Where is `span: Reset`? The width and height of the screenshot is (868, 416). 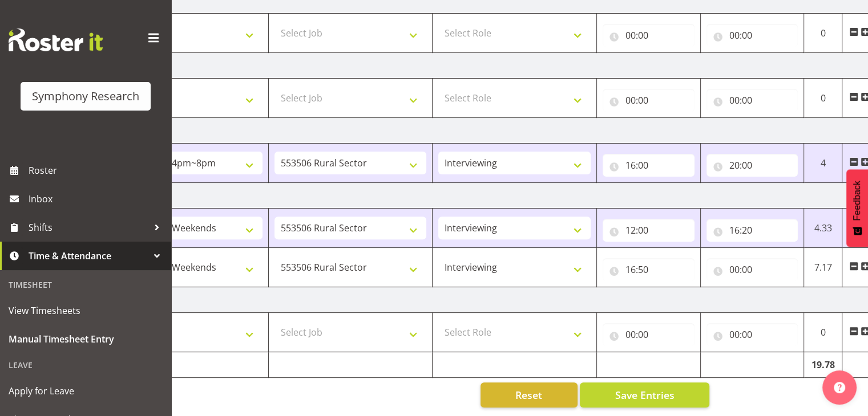 span: Reset is located at coordinates (529, 395).